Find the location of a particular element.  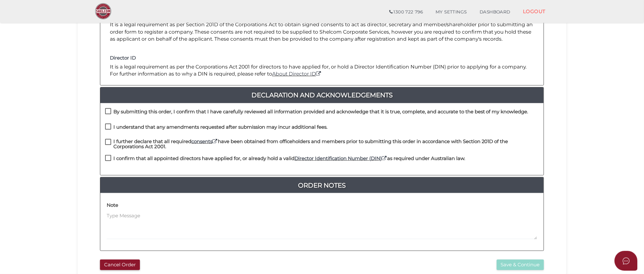

p: It is a legal requirement as per Section 201D of the Corporations Act to obtain signed consents t... is located at coordinates (322, 32).